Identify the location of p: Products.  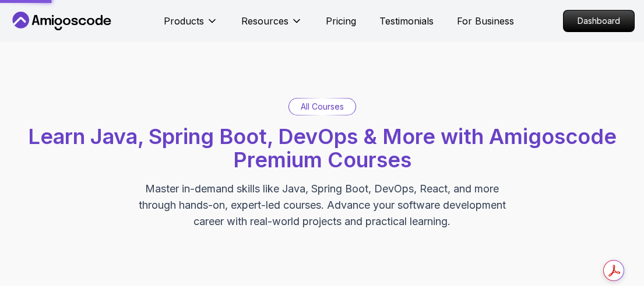
(184, 21).